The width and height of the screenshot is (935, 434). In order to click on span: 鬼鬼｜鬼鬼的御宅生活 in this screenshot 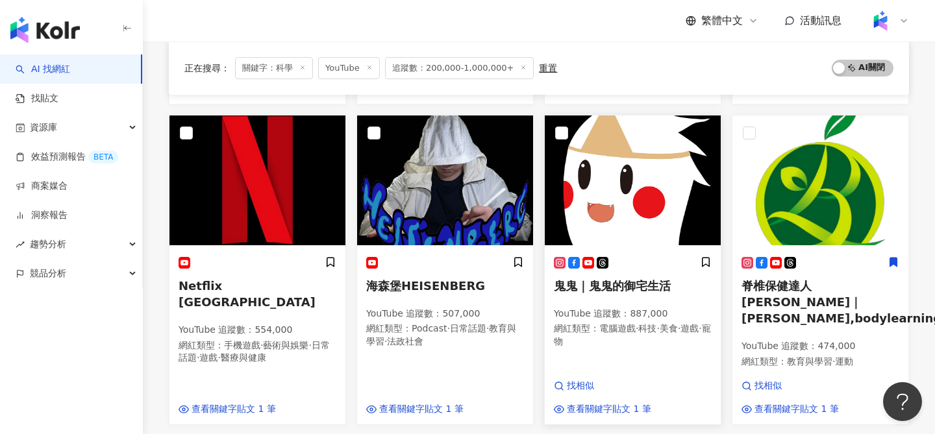, I will do `click(612, 286)`.